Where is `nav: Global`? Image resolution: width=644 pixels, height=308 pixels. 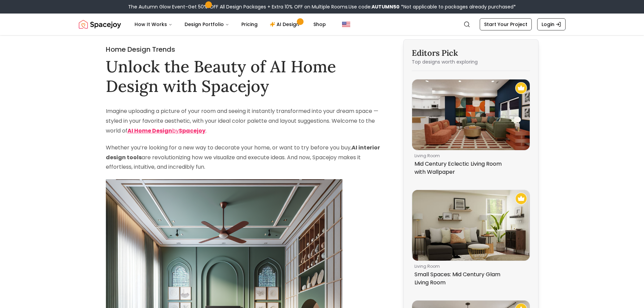 nav: Global is located at coordinates (322, 25).